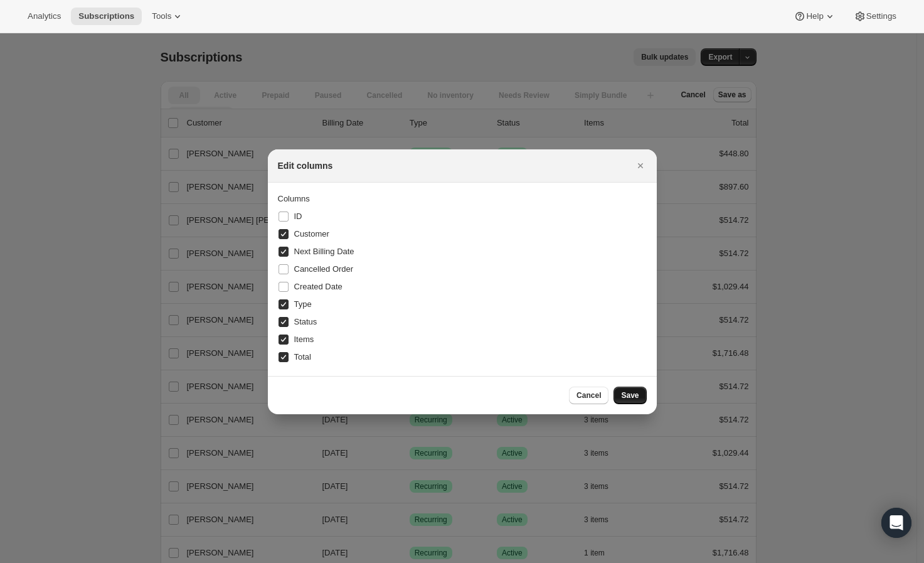 This screenshot has width=924, height=563. I want to click on h2: Edit columns, so click(306, 166).